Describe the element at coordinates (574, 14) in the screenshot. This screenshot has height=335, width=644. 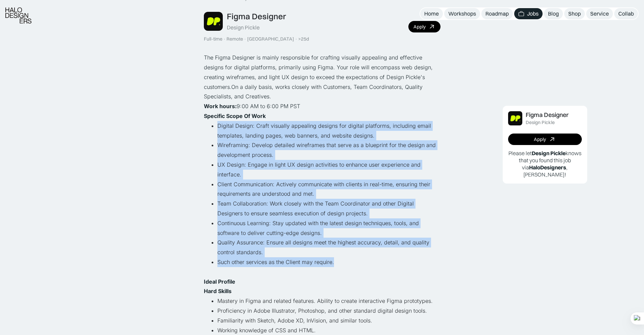
I see `div: Shop` at that location.